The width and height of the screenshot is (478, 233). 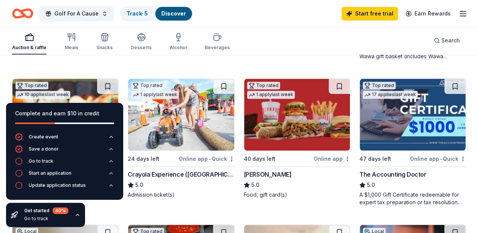 What do you see at coordinates (29, 48) in the screenshot?
I see `div: Auction & raffle` at bounding box center [29, 48].